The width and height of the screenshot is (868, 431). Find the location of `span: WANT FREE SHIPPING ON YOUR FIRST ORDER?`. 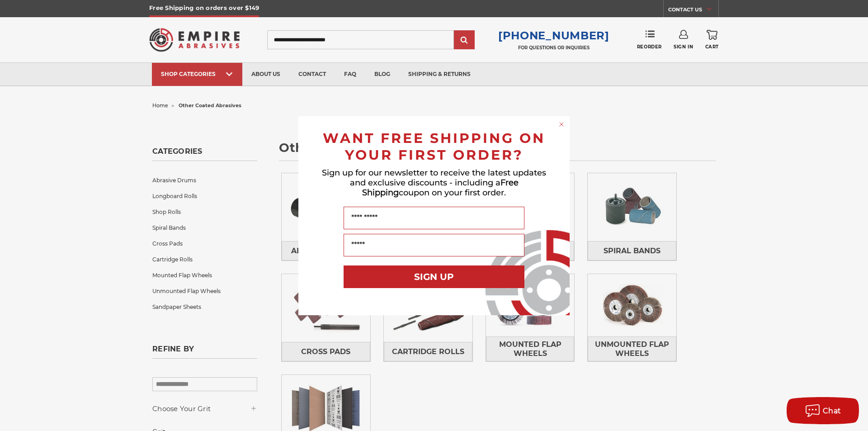

span: WANT FREE SHIPPING ON YOUR FIRST ORDER? is located at coordinates (434, 146).